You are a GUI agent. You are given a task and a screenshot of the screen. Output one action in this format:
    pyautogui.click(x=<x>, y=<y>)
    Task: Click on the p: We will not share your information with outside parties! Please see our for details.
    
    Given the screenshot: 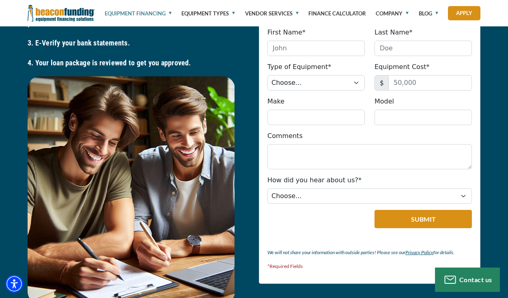 What is the action you would take?
    pyautogui.click(x=370, y=253)
    